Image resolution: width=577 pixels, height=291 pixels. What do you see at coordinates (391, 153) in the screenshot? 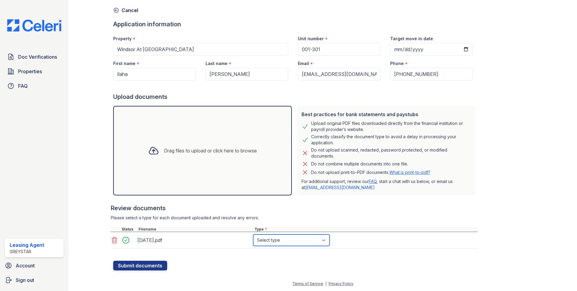
I see `div: Do not upload scanned, redacted, password protected, or modified documents.` at bounding box center [391, 153].